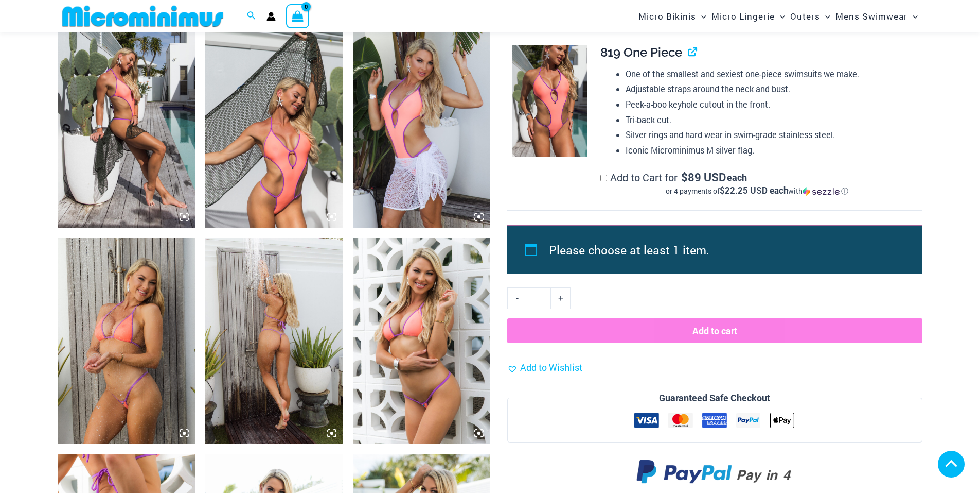 The height and width of the screenshot is (493, 980). Describe the element at coordinates (545, 368) in the screenshot. I see `a: Add to Wishlist` at that location.